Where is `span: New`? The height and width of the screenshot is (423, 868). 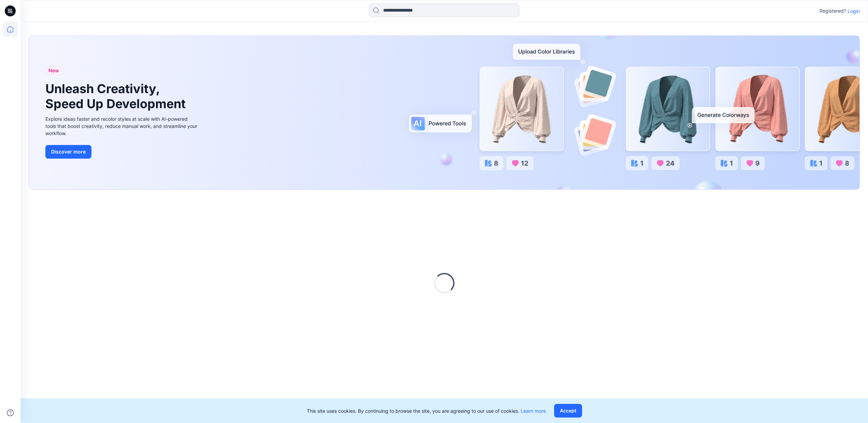 span: New is located at coordinates (54, 70).